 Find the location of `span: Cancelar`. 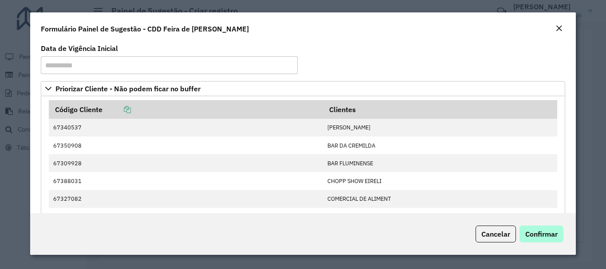

span: Cancelar is located at coordinates (495, 234).